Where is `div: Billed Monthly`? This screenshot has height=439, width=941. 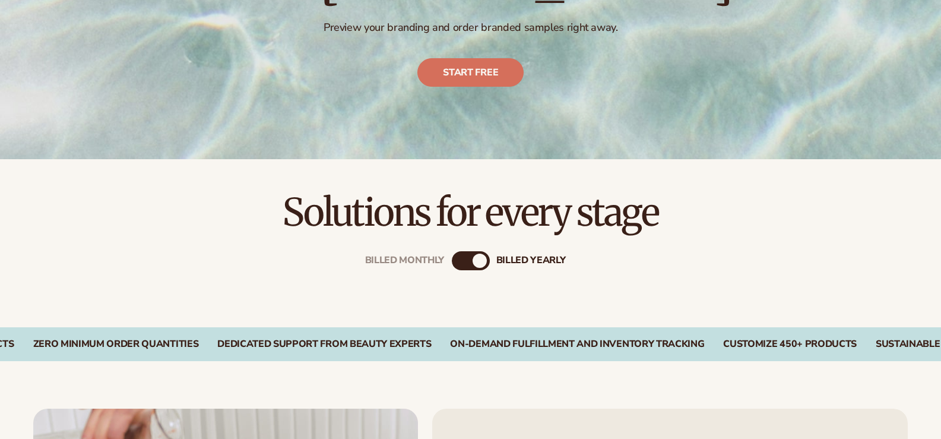 div: Billed Monthly is located at coordinates (405, 261).